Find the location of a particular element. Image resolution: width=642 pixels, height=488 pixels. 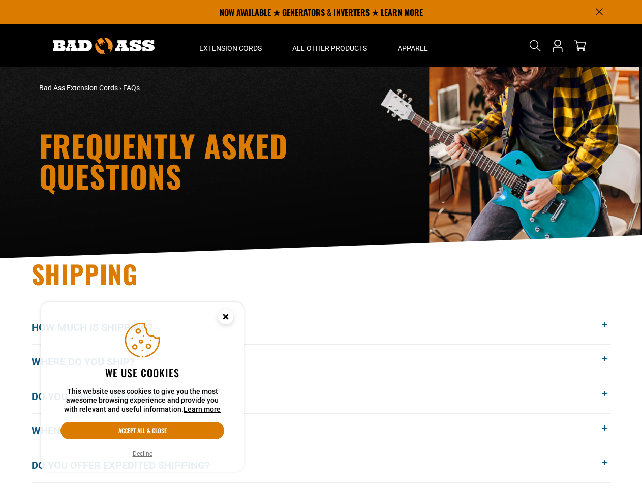

span: Where do you ship? is located at coordinates (90, 362).